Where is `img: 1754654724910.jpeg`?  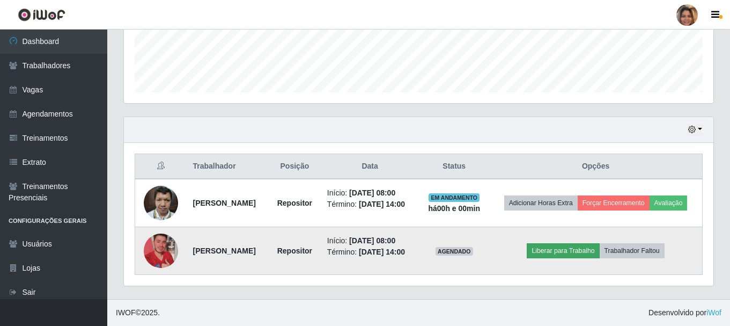 img: 1754654724910.jpeg is located at coordinates (161, 202).